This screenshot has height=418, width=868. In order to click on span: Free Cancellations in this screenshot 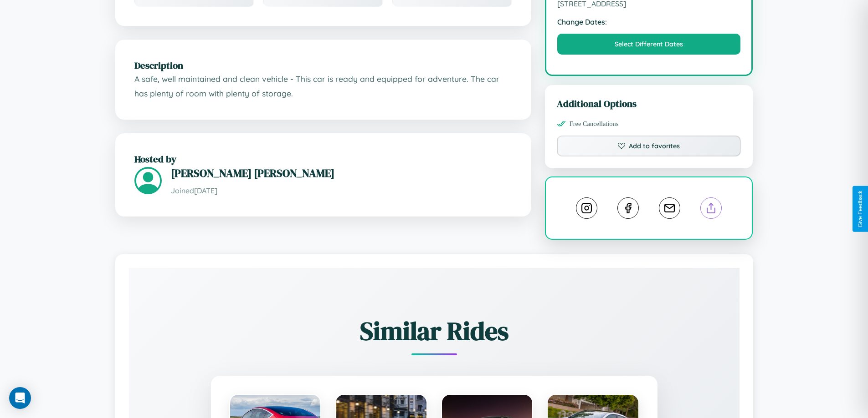, I will do `click(594, 124)`.